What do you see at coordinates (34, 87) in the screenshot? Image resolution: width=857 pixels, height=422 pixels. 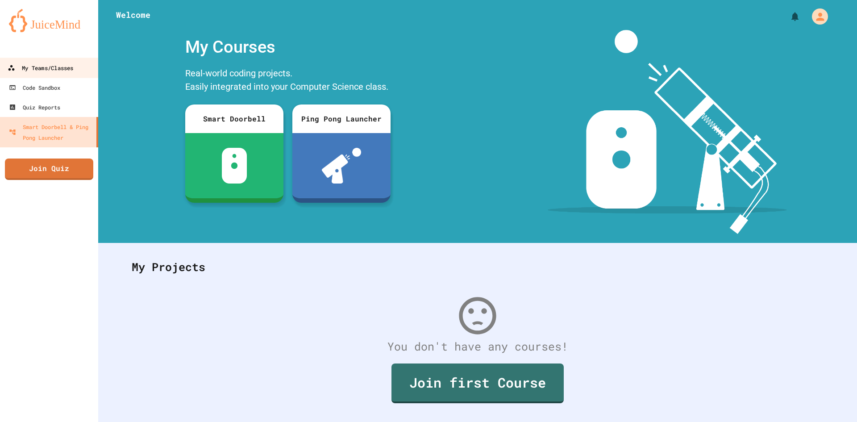 I see `div: Code Sandbox` at bounding box center [34, 87].